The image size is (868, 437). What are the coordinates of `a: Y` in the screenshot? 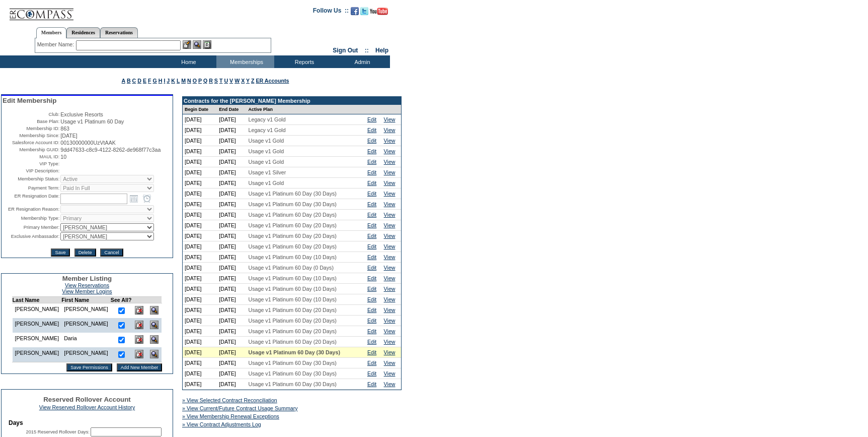 It's located at (248, 81).